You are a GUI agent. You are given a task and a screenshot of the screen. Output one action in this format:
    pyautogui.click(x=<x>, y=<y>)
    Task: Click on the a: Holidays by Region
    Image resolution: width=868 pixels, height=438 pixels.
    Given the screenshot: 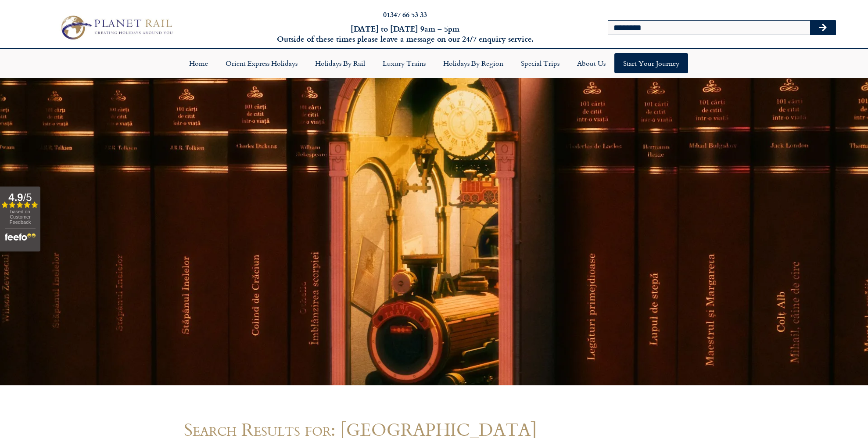 What is the action you would take?
    pyautogui.click(x=473, y=63)
    